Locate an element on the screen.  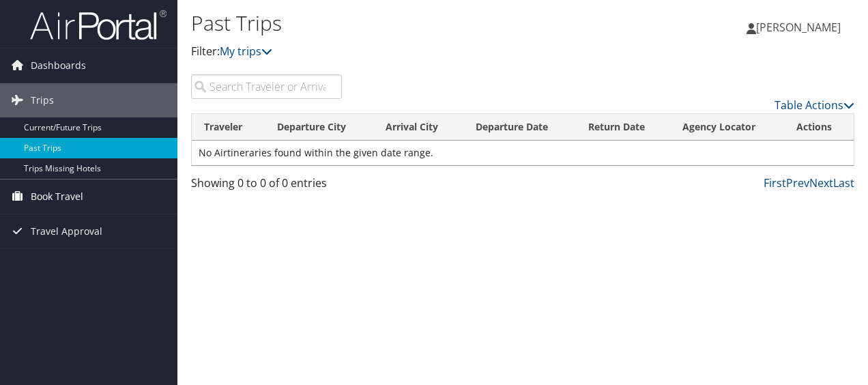
a: First is located at coordinates (774, 182).